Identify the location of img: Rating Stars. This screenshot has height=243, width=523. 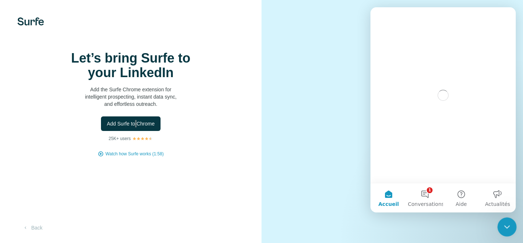
(143, 139).